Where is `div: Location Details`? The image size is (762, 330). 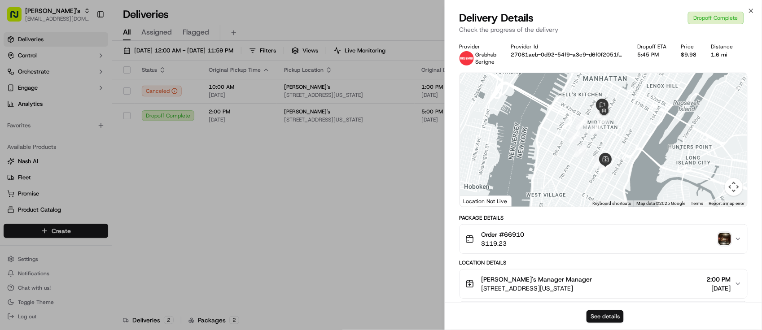
div: Location Details is located at coordinates (604, 263).